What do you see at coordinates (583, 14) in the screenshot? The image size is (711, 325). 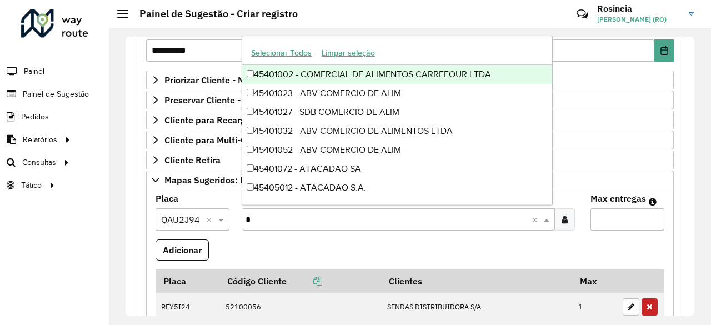 I see `a: Contato Rápido` at bounding box center [583, 14].